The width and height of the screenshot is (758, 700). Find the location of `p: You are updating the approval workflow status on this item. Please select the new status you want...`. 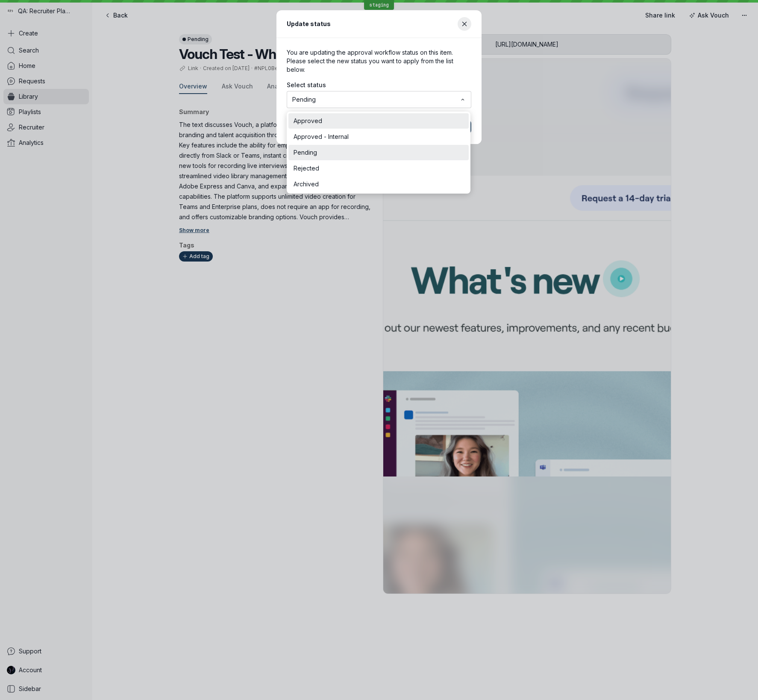

p: You are updating the approval workflow status on this item. Please select the new status you want... is located at coordinates (379, 61).